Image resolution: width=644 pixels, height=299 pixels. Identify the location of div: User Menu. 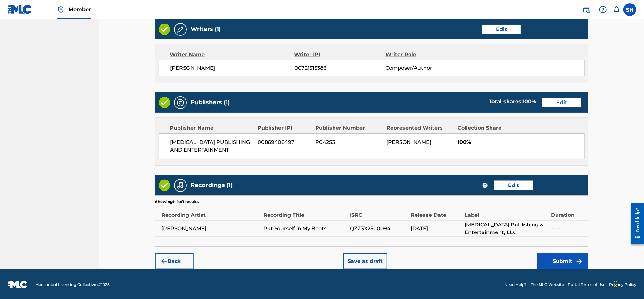
(629, 10).